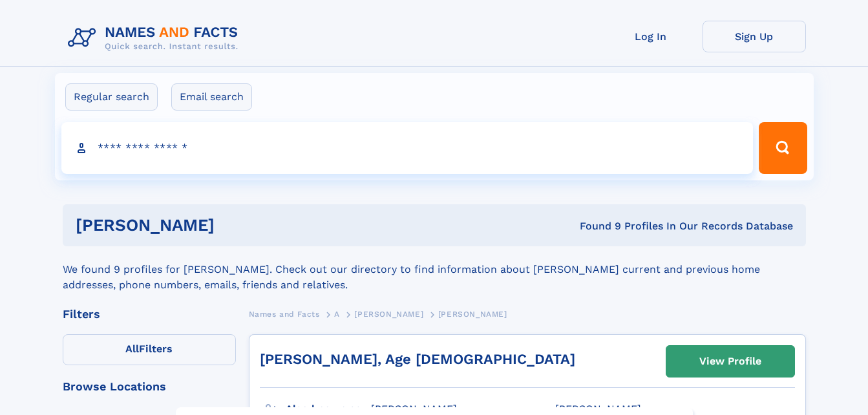 This screenshot has width=868, height=415. What do you see at coordinates (132, 348) in the screenshot?
I see `span: All` at bounding box center [132, 348].